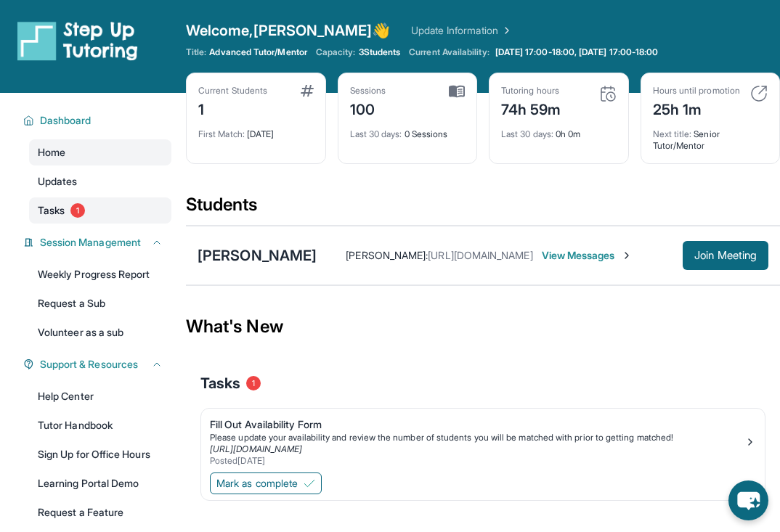  Describe the element at coordinates (477, 424) in the screenshot. I see `div: Fill Out Availability Form` at that location.